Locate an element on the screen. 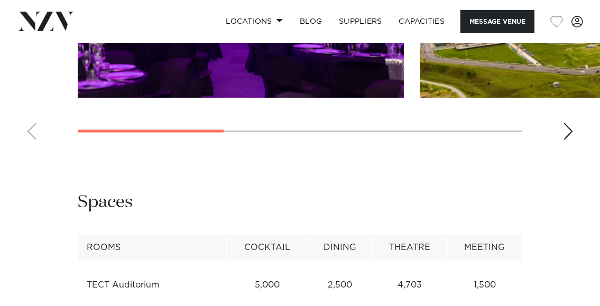  th: Theatre is located at coordinates (409, 248).